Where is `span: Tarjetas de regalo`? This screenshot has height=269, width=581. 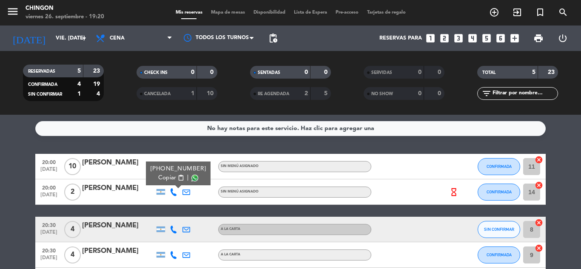
span: Tarjetas de regalo is located at coordinates (386, 12).